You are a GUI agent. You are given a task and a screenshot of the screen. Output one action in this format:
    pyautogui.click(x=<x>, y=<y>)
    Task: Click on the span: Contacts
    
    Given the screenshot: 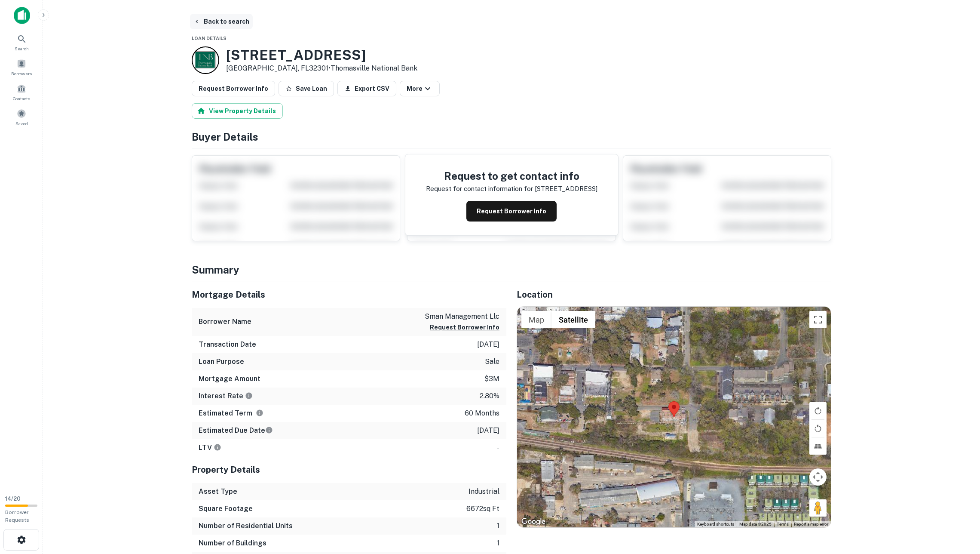 What is the action you would take?
    pyautogui.click(x=21, y=98)
    